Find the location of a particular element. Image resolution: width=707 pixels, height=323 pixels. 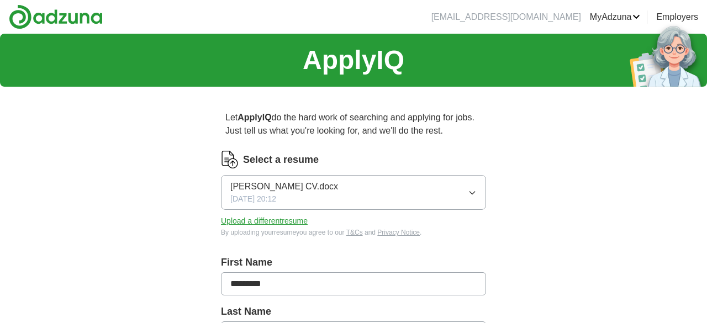

img: CV Icon is located at coordinates (230, 160).